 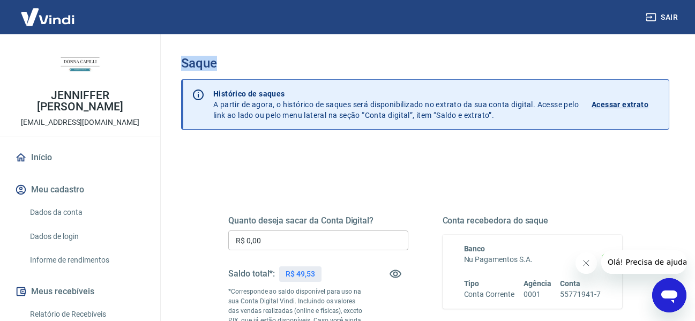 I want to click on h6: 55771941-7, so click(x=580, y=294).